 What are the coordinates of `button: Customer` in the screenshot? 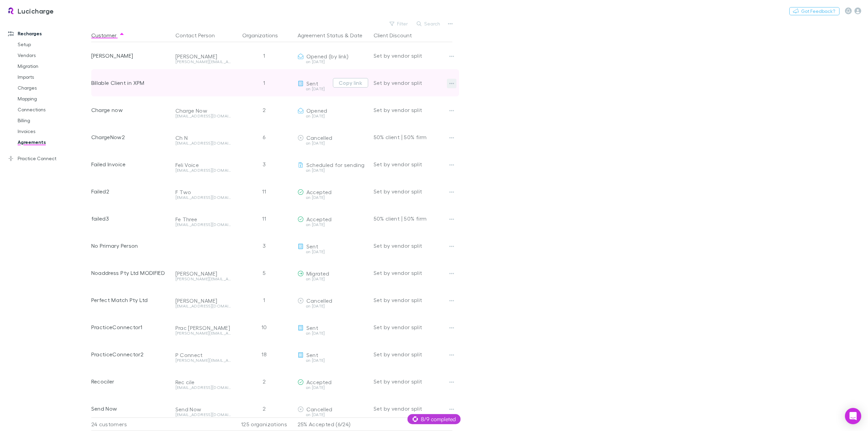 It's located at (108, 35).